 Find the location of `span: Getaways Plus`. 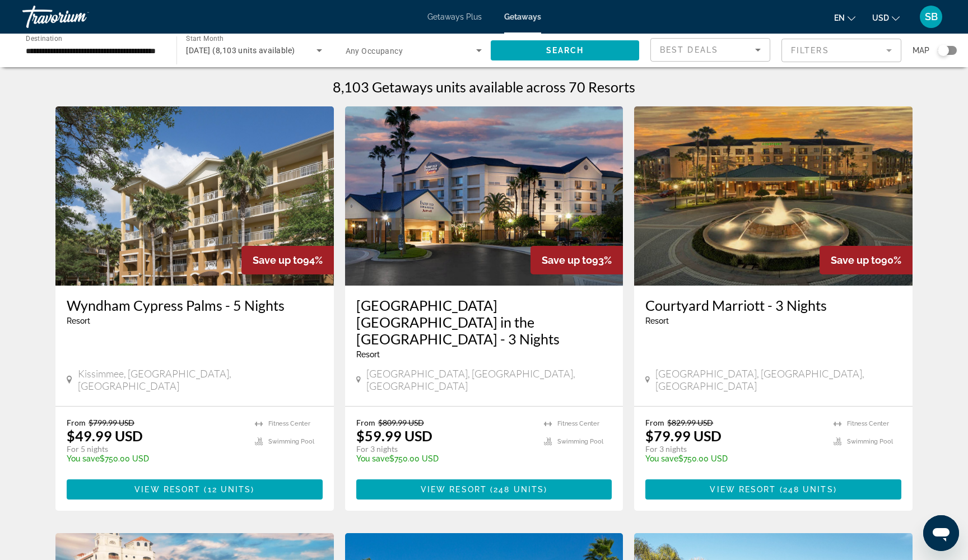

span: Getaways Plus is located at coordinates (454, 17).